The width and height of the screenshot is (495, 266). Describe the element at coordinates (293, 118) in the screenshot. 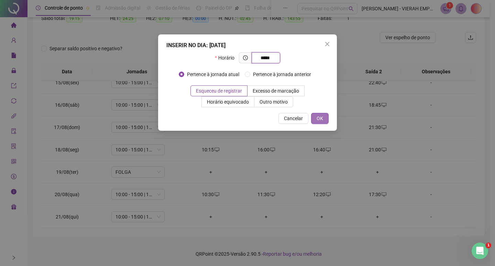

I see `button: Cancelar` at that location.